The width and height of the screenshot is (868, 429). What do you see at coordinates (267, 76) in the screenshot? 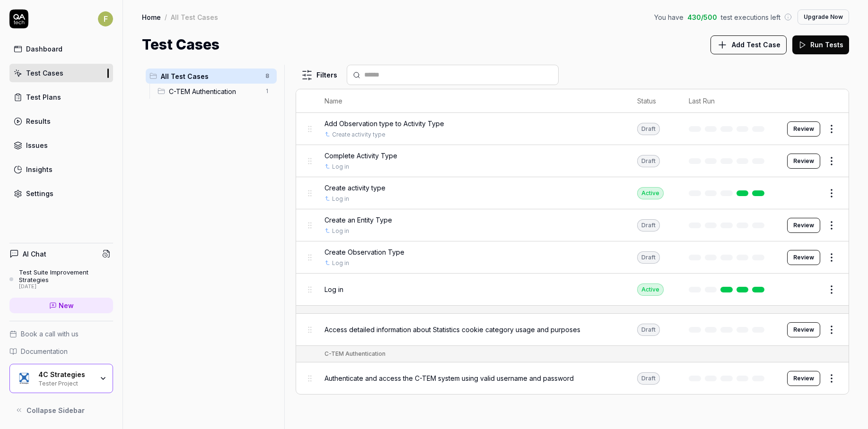
I see `span: 8` at bounding box center [267, 76].